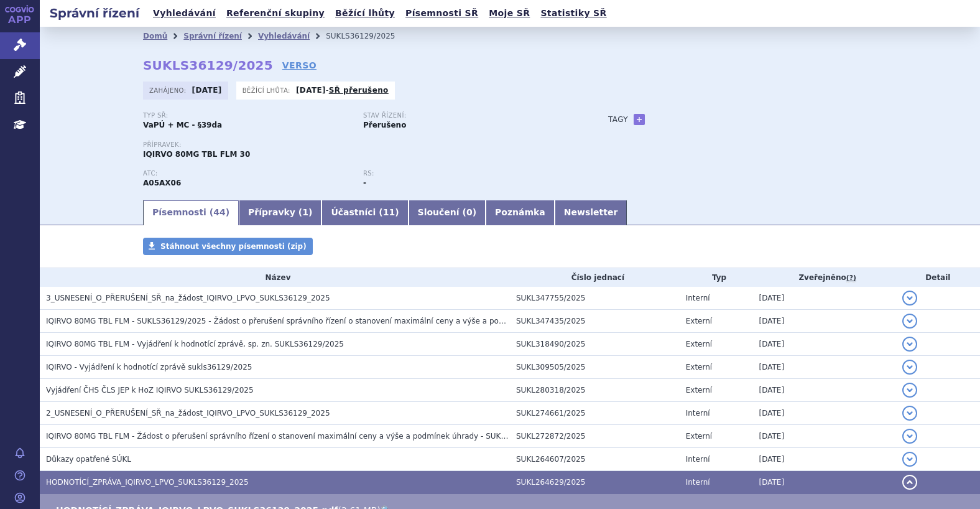 The image size is (980, 509). Describe the element at coordinates (213, 36) in the screenshot. I see `a: Správní řízení` at that location.